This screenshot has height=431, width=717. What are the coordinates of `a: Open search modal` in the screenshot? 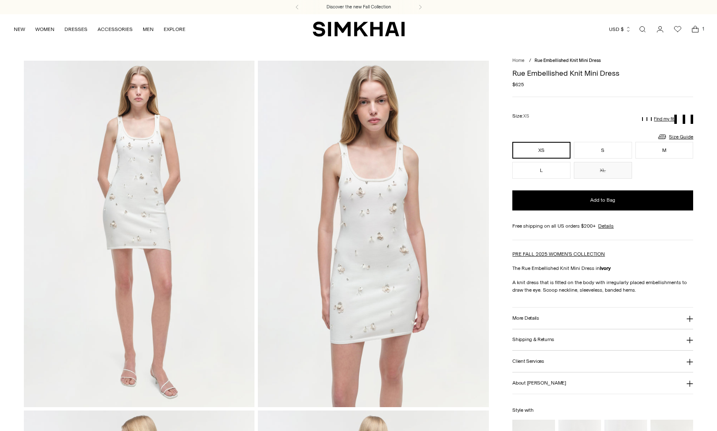 It's located at (643, 29).